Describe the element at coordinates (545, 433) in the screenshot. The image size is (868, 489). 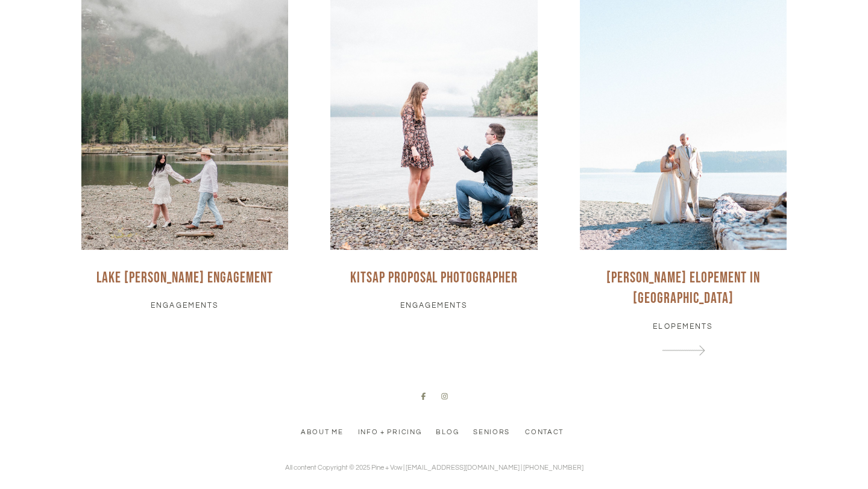
I see `a: Contact` at that location.